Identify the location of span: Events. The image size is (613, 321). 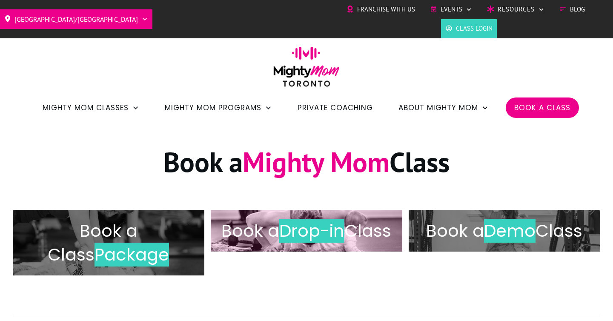
(451, 9).